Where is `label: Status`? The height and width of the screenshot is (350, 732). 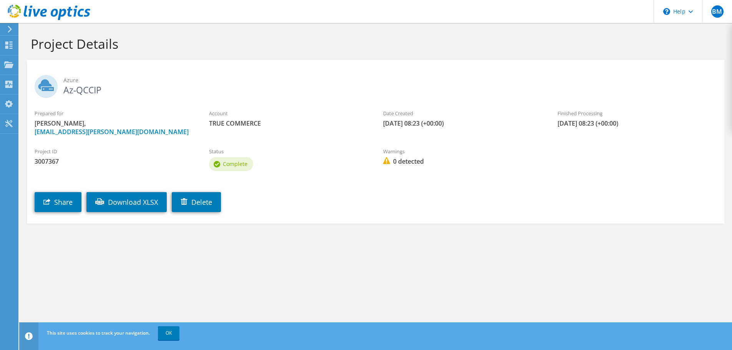
label: Status is located at coordinates (289, 151).